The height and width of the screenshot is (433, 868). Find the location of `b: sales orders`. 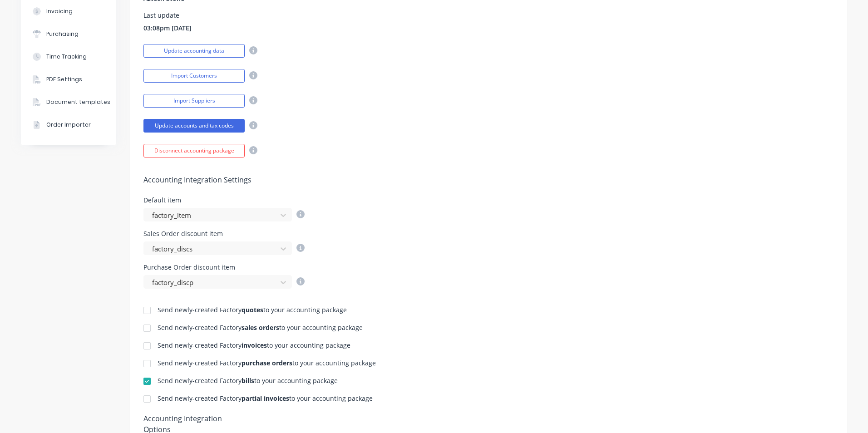

b: sales orders is located at coordinates (260, 327).